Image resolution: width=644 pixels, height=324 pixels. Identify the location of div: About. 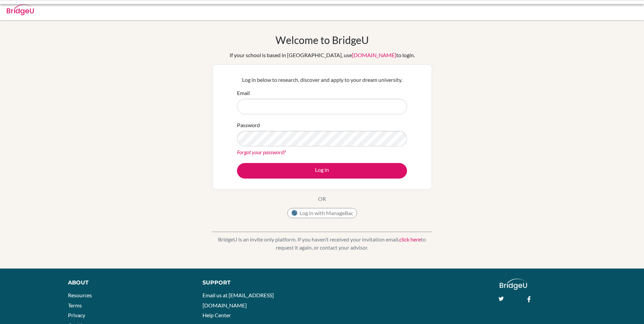
(127, 283).